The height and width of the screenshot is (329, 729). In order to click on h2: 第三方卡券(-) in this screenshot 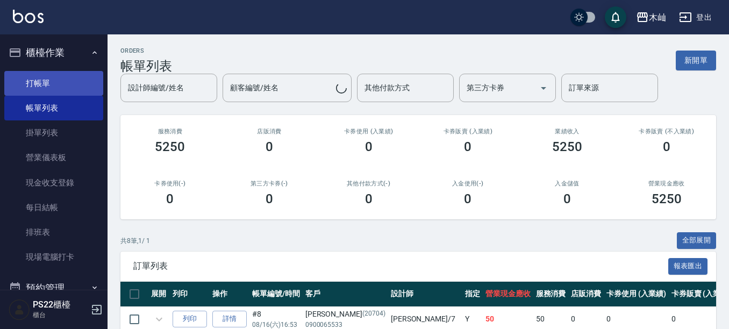, I will do `click(269, 183)`.